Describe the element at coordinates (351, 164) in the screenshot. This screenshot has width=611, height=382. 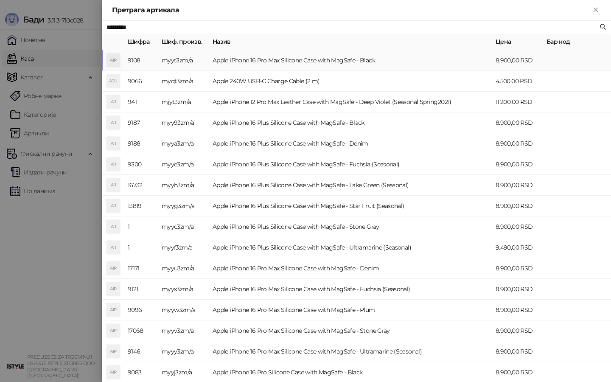
I see `td: Apple iPhone 16 Plus Silicone Case with MagSafe - Fuchsia (Seasonal)` at that location.